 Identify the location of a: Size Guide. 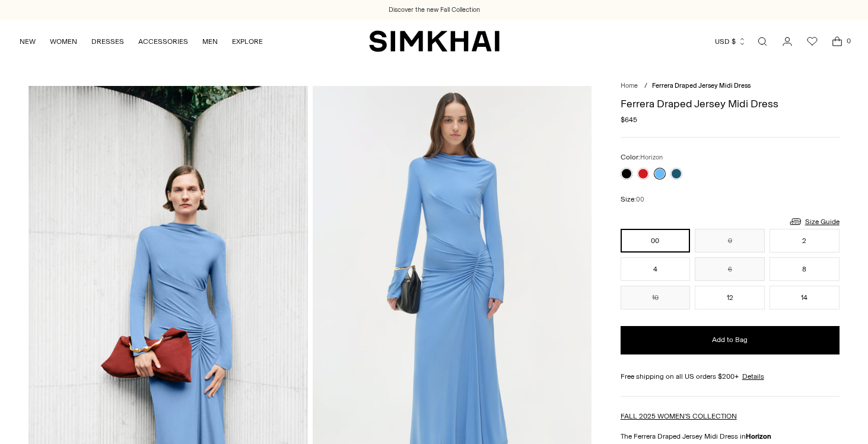
(814, 222).